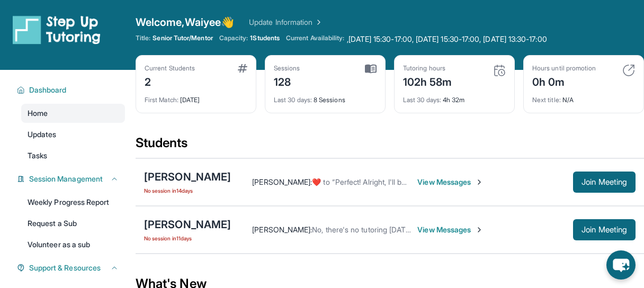 Image resolution: width=644 pixels, height=288 pixels. What do you see at coordinates (73, 156) in the screenshot?
I see `a: Tasks` at bounding box center [73, 156].